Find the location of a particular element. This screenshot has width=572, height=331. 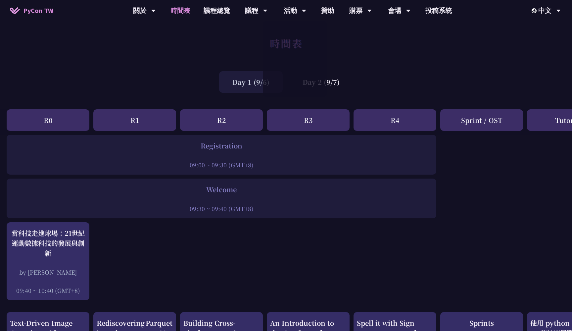

div: 09:30 ~ 09:40 (GMT+8) is located at coordinates (221, 208).